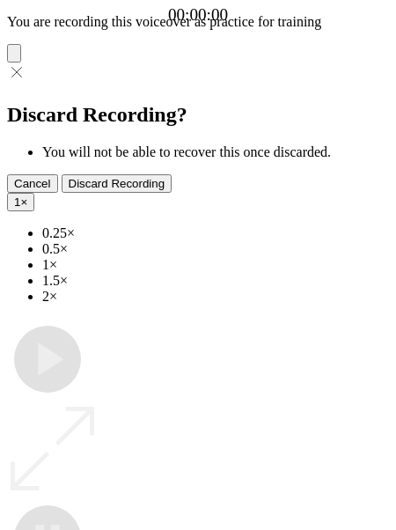 The width and height of the screenshot is (396, 530). Describe the element at coordinates (33, 183) in the screenshot. I see `button: Cancel` at that location.